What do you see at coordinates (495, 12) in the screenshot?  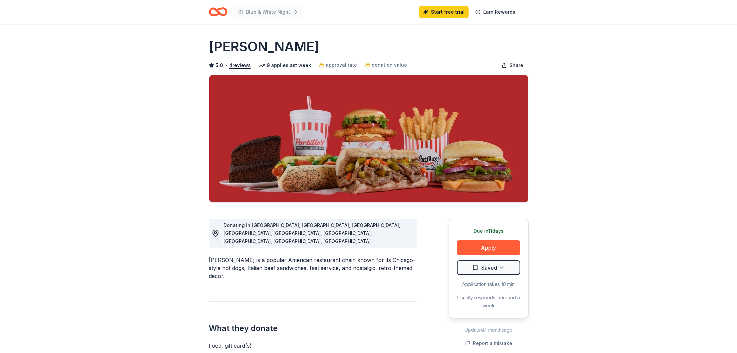 I see `a: Earn Rewards` at bounding box center [495, 12].